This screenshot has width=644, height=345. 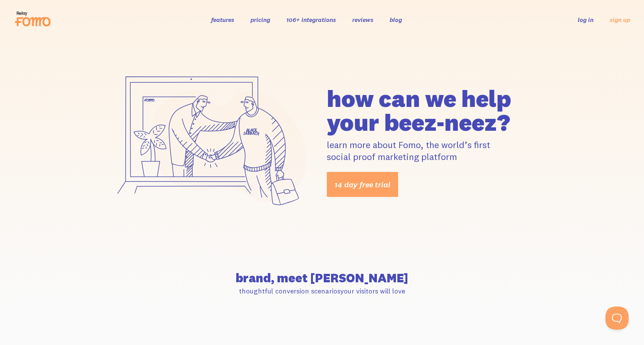 I want to click on p: thoughtful conversion scenarios your visitors will love, so click(x=322, y=291).